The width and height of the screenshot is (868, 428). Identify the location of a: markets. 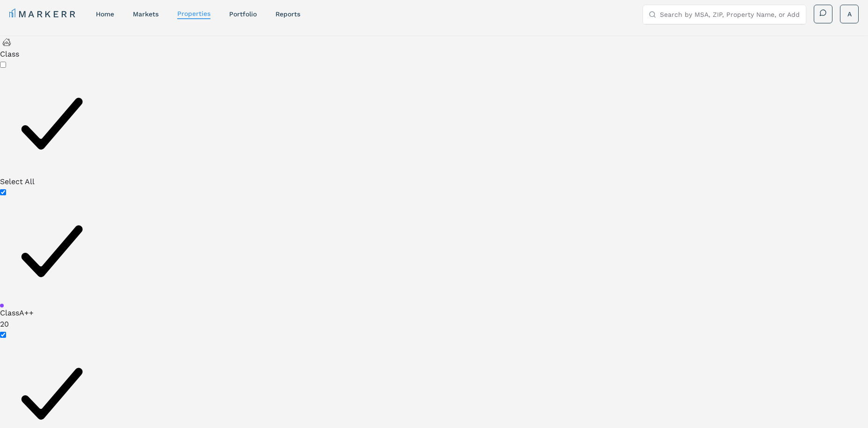
(146, 14).